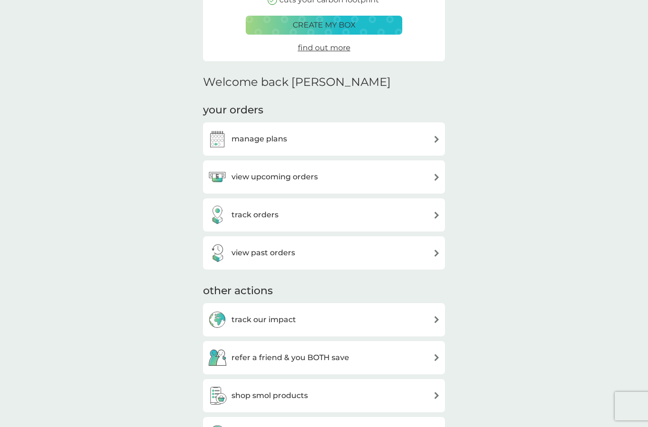  Describe the element at coordinates (324, 47) in the screenshot. I see `span: find out more` at that location.